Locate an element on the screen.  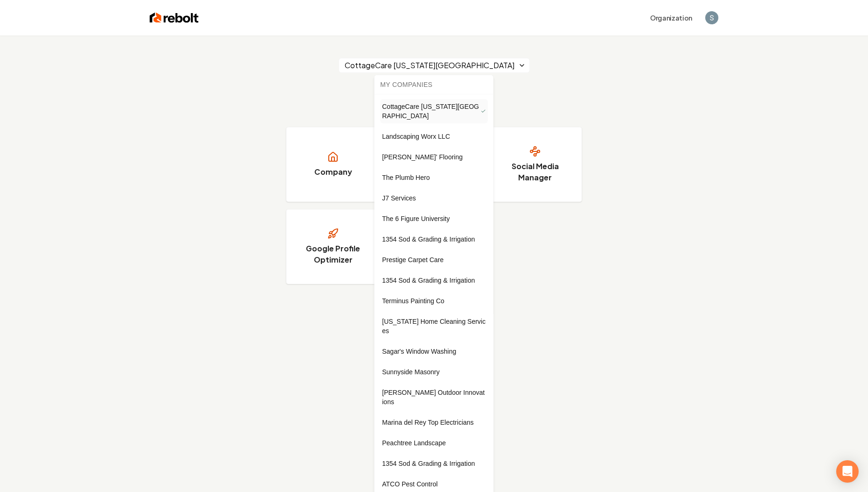
span: Marina del Rey Top Electricians is located at coordinates (428, 423).